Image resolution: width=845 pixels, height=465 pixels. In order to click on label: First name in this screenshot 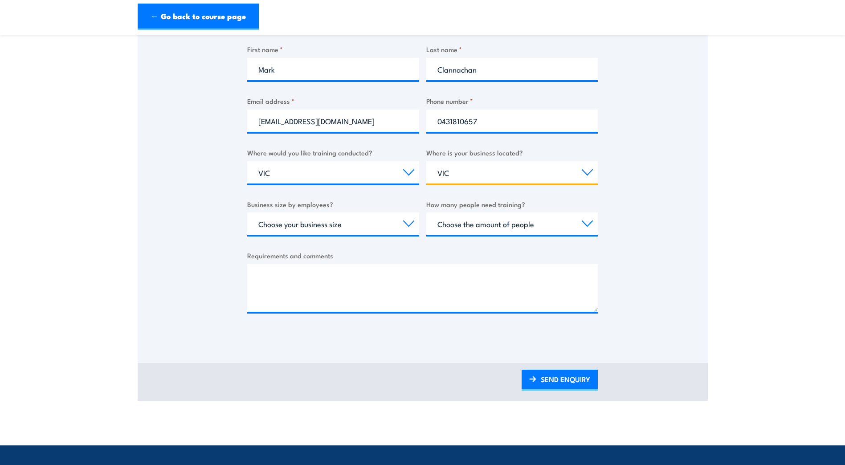, I will do `click(333, 49)`.